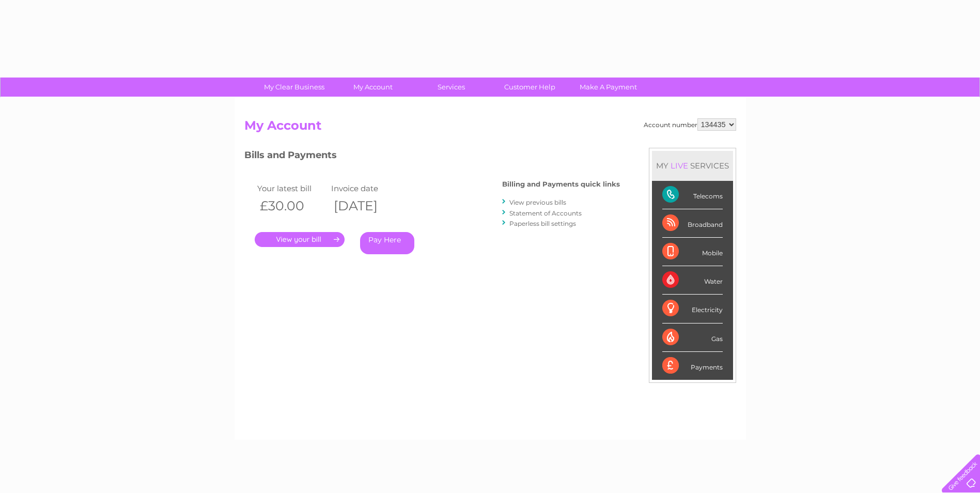  What do you see at coordinates (692, 195) in the screenshot?
I see `div: Telecoms` at bounding box center [692, 195].